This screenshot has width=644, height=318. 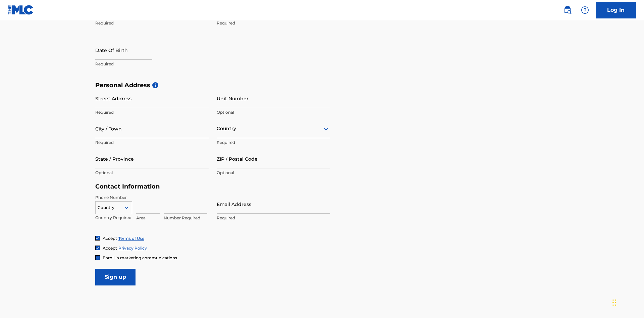 What do you see at coordinates (616, 10) in the screenshot?
I see `a: Log In` at bounding box center [616, 10].